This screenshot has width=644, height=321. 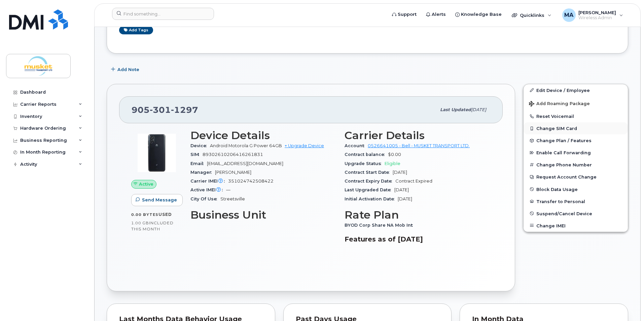 What do you see at coordinates (251, 181) in the screenshot?
I see `span: 351024742508422` at bounding box center [251, 181].